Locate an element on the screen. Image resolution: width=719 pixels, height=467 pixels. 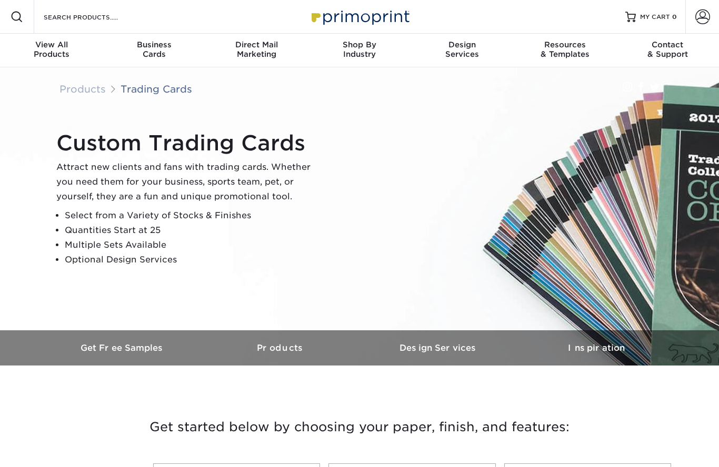
a: Shop ByIndustry is located at coordinates (359, 51).